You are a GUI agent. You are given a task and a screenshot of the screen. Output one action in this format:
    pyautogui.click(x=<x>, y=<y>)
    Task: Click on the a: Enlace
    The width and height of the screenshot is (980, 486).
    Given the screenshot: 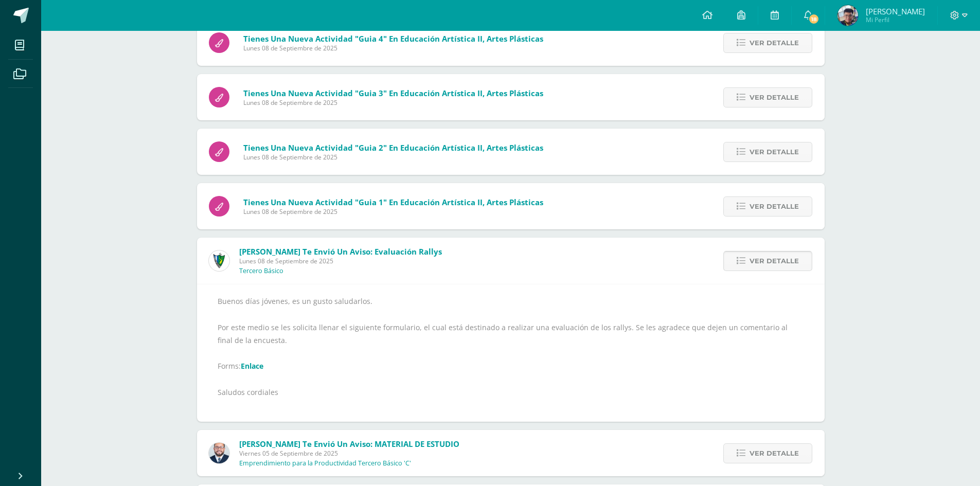 What is the action you would take?
    pyautogui.click(x=252, y=366)
    